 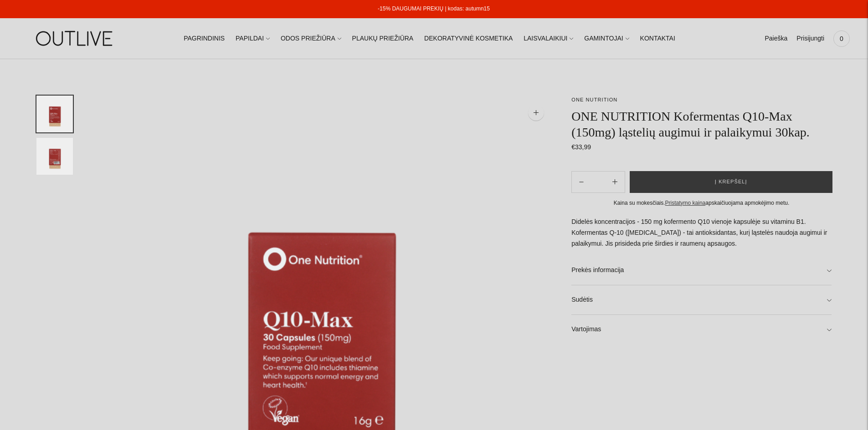 What do you see at coordinates (252, 39) in the screenshot?
I see `a: PAPILDAI` at bounding box center [252, 39].